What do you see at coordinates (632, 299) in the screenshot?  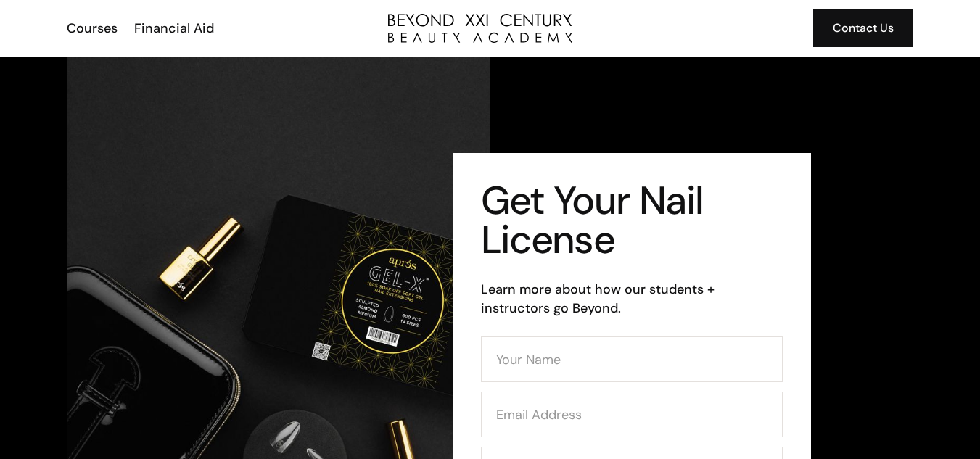 I see `h6: Learn more about how our students + instructors go Beyond.` at bounding box center [632, 299].